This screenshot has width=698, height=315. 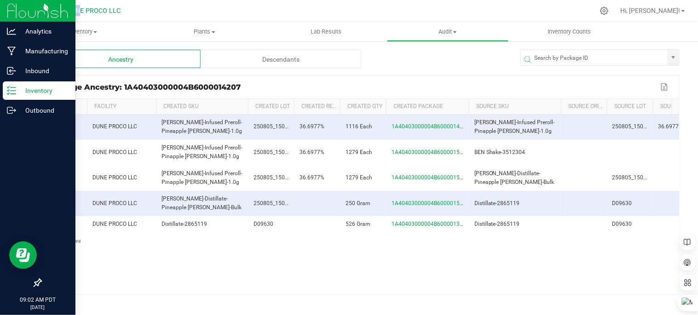 I want to click on a: Plants, so click(x=204, y=32).